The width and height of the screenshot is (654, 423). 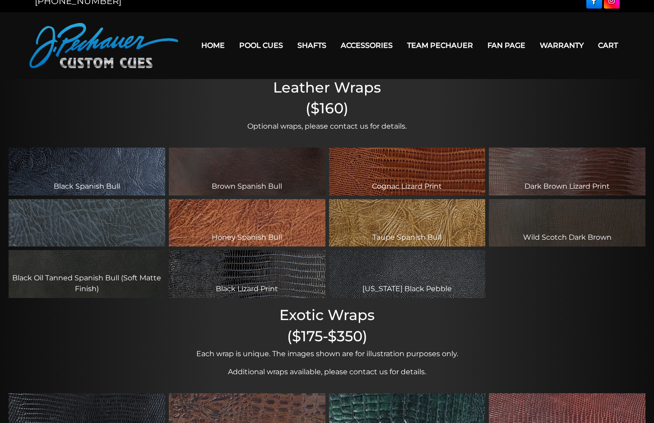 I want to click on div: Dark Brown Lizard Print, so click(x=567, y=172).